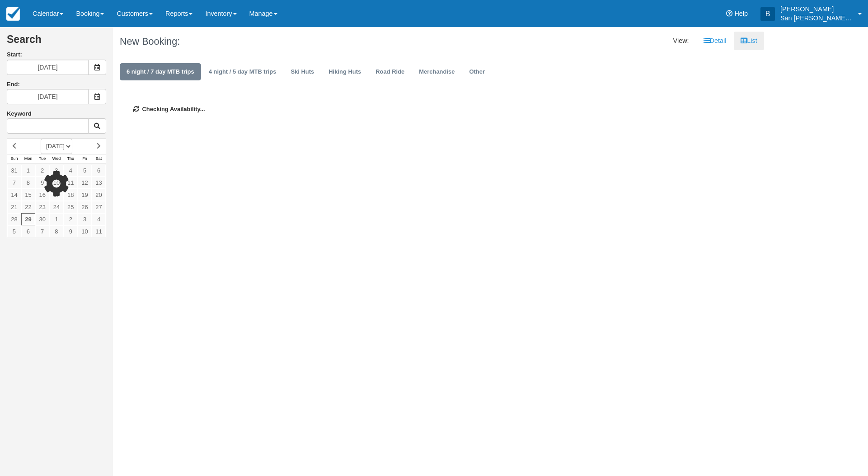 This screenshot has height=476, width=868. What do you see at coordinates (476, 72) in the screenshot?
I see `a: Other` at bounding box center [476, 72].